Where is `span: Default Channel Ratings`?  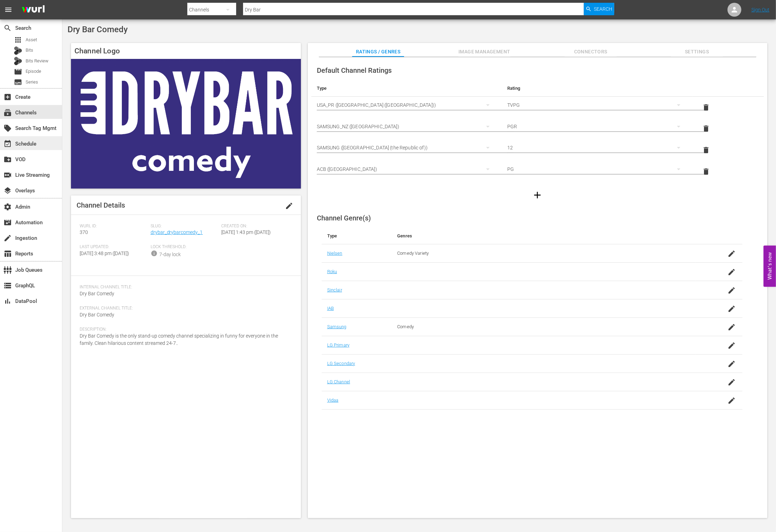 span: Default Channel Ratings is located at coordinates (354, 71).